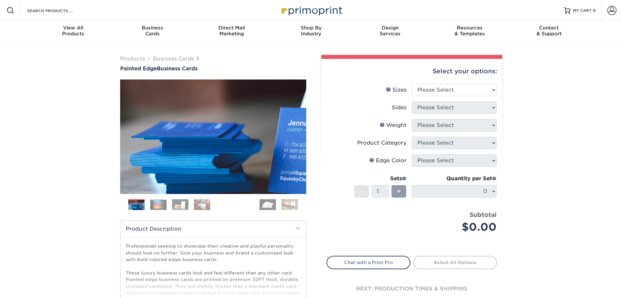  Describe the element at coordinates (382, 143) in the screenshot. I see `div: Product Category` at that location.